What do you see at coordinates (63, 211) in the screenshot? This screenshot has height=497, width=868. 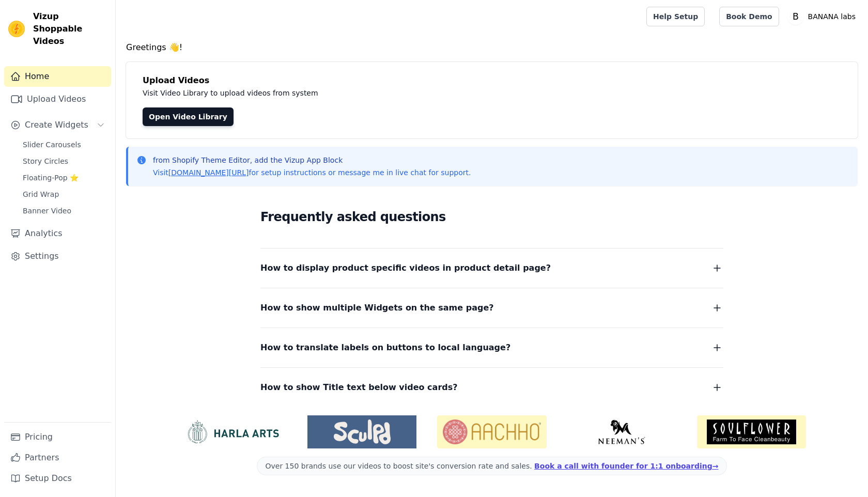 I see `a: Banner Video` at bounding box center [63, 211].